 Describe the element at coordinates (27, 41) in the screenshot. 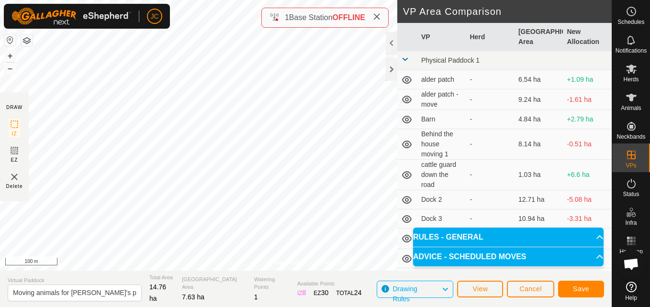

I see `button: Map Layers` at that location.